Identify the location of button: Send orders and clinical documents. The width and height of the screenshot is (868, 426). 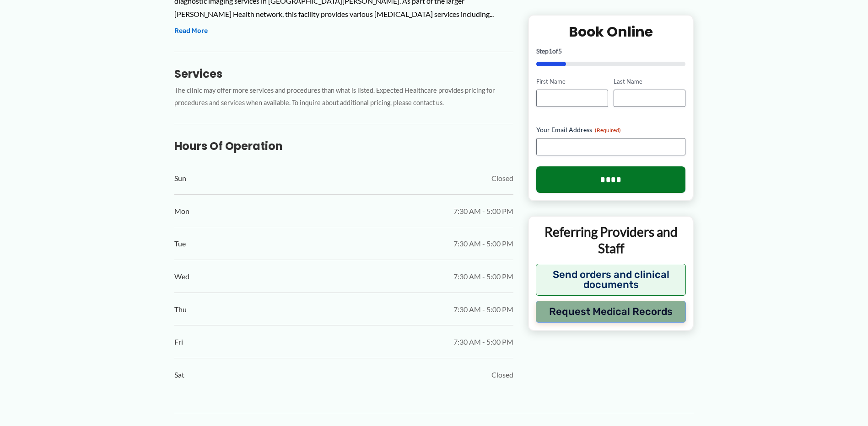
(610, 280).